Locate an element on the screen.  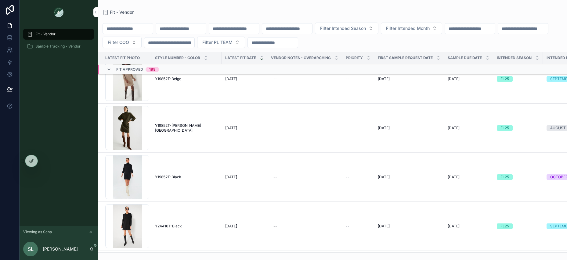
span: Latest Fit Date is located at coordinates (241, 58).